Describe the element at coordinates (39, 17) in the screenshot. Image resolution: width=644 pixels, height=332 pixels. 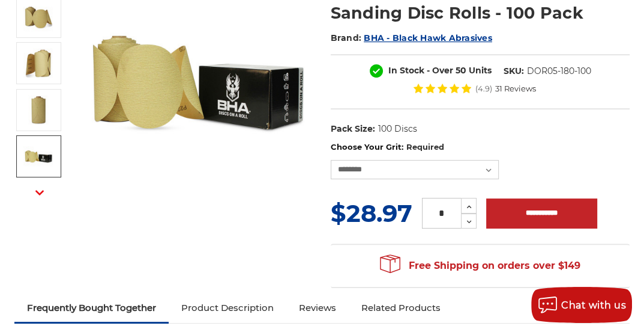
I see `img: 5" Sticky Backed Sanding Discs on a roll` at that location.